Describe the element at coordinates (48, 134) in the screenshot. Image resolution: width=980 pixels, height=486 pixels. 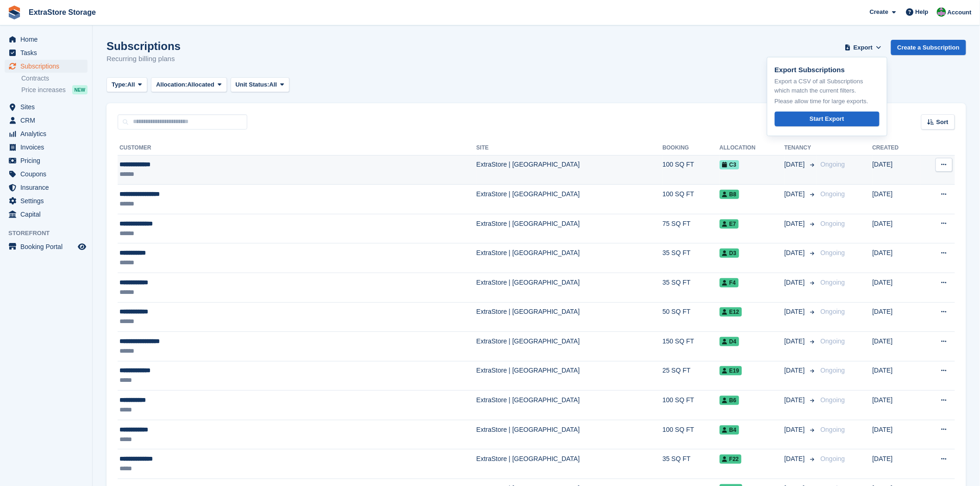
I see `span: Analytics` at that location.